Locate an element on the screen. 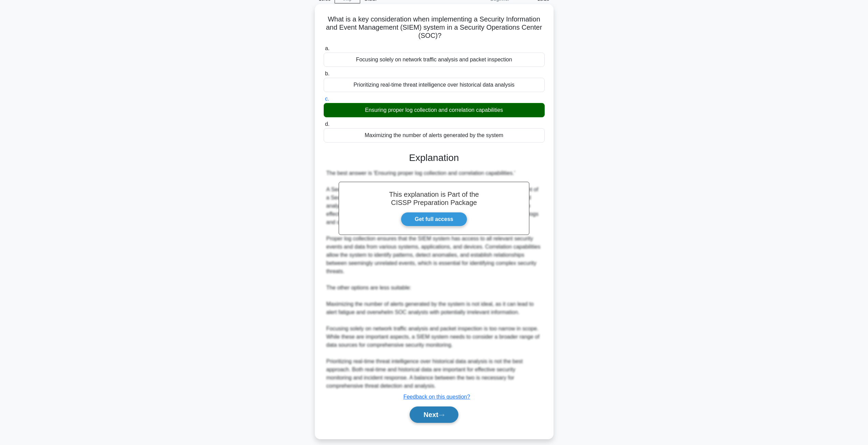 The height and width of the screenshot is (445, 868). div: Prioritizing real-time threat intelligence over historical data analysis is located at coordinates (434, 85).